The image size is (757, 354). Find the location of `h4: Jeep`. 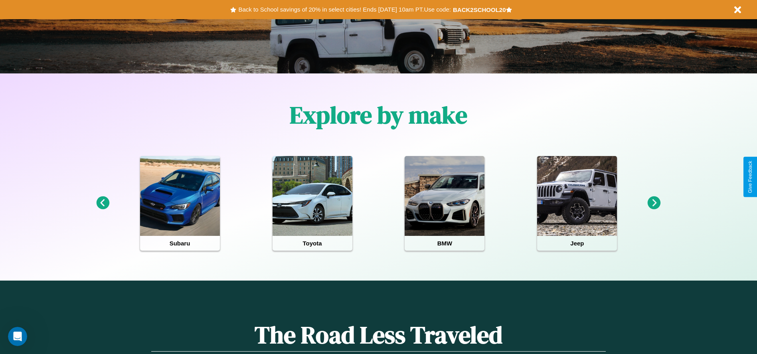

h4: Jeep is located at coordinates (577, 243).